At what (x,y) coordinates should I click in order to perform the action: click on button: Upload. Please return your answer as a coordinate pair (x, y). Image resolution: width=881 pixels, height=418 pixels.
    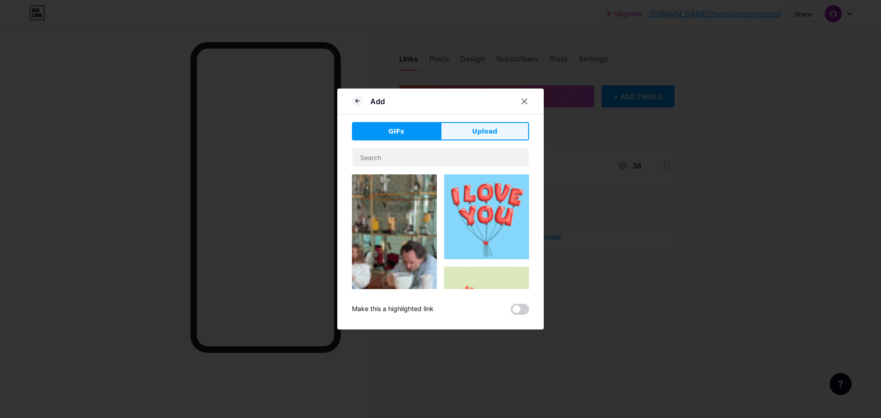
    Looking at the image, I should click on (485, 131).